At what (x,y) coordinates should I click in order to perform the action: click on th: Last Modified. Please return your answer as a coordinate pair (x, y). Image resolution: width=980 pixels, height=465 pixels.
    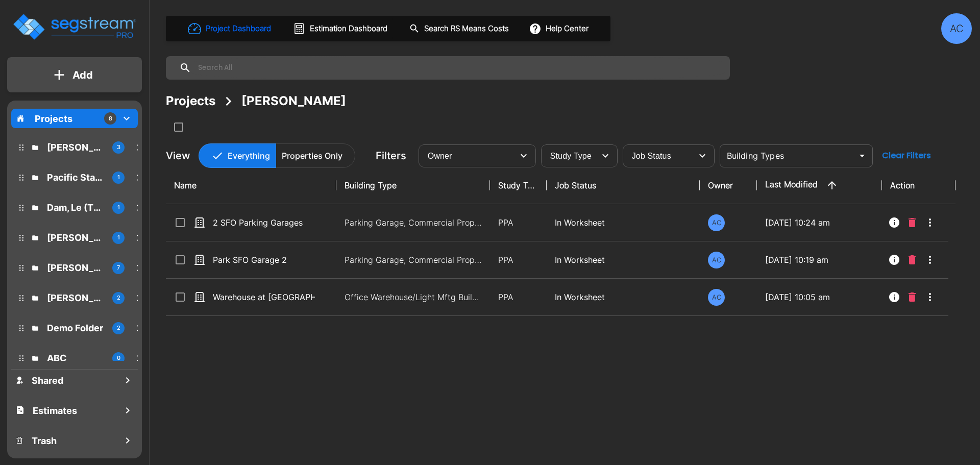
    Looking at the image, I should click on (819, 185).